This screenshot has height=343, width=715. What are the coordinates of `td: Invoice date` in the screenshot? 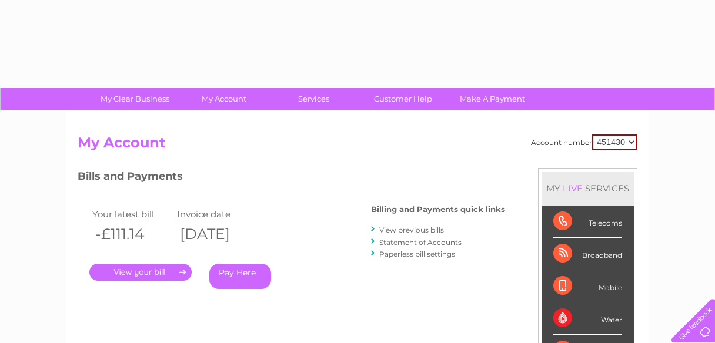 It's located at (216, 214).